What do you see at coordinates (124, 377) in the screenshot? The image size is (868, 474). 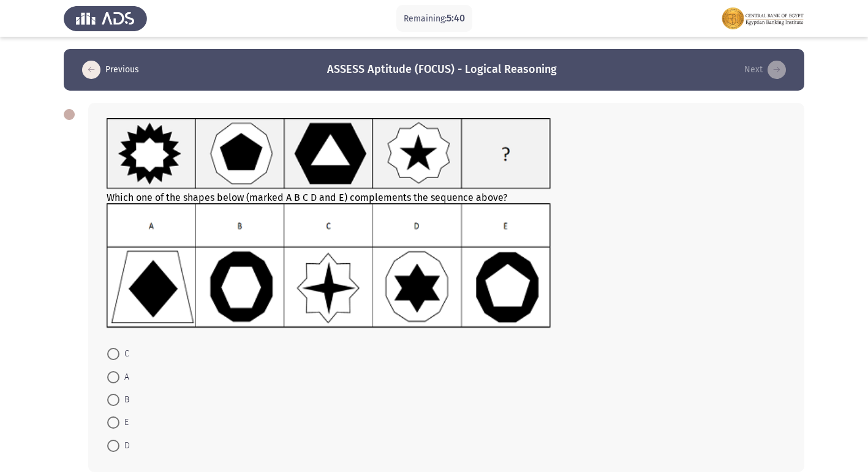 I see `span: A` at bounding box center [124, 377].